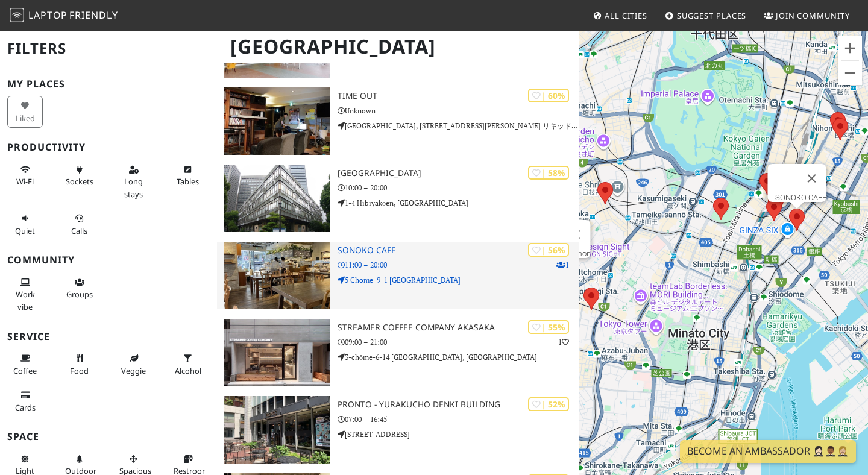 This screenshot has height=475, width=868. I want to click on a: Become an Ambassador 🤵🏻‍♀️🤵🏾‍♂️🤵🏼‍♀️, so click(768, 451).